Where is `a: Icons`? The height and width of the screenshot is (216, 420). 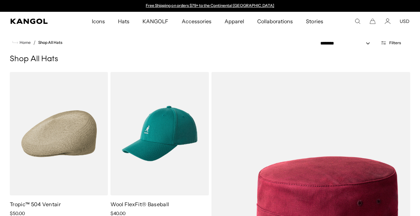
a: Icons is located at coordinates (98, 21).